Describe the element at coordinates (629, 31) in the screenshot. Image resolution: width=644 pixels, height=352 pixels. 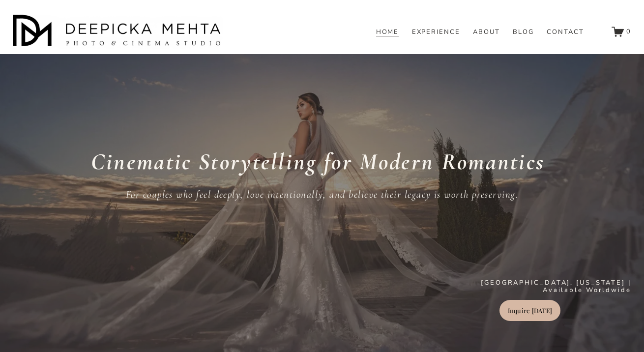
I see `span: 0` at that location.